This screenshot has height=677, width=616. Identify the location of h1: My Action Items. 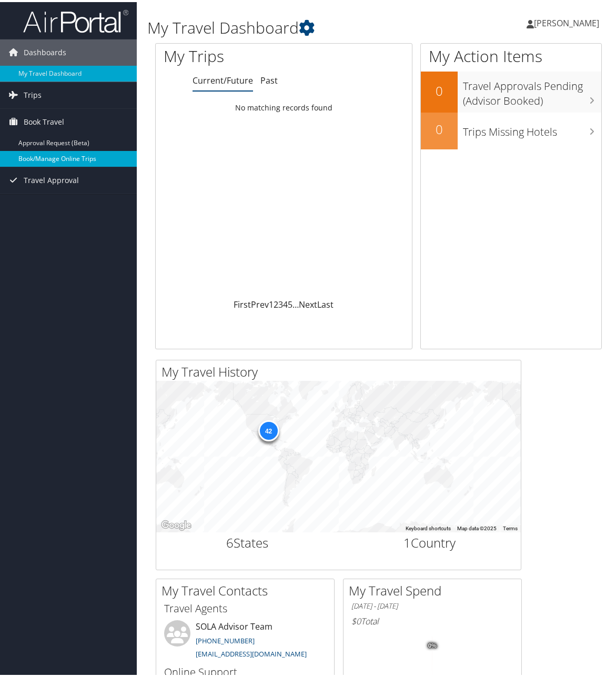
(511, 54).